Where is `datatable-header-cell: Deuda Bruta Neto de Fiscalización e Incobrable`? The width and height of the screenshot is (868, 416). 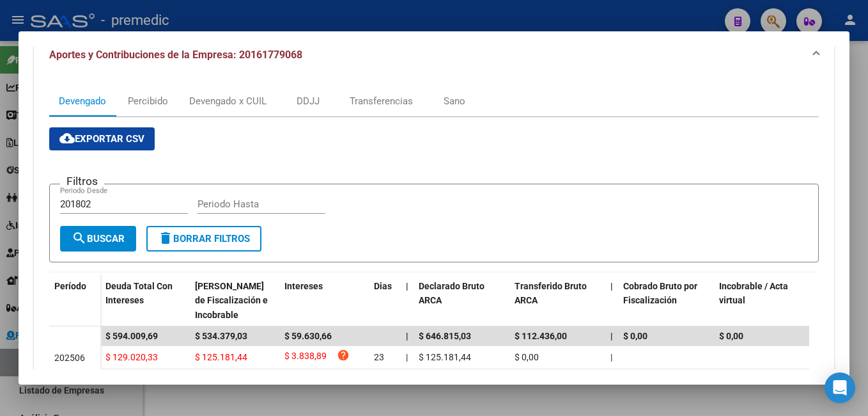 datatable-header-cell: Deuda Bruta Neto de Fiscalización e Incobrable is located at coordinates (235, 301).